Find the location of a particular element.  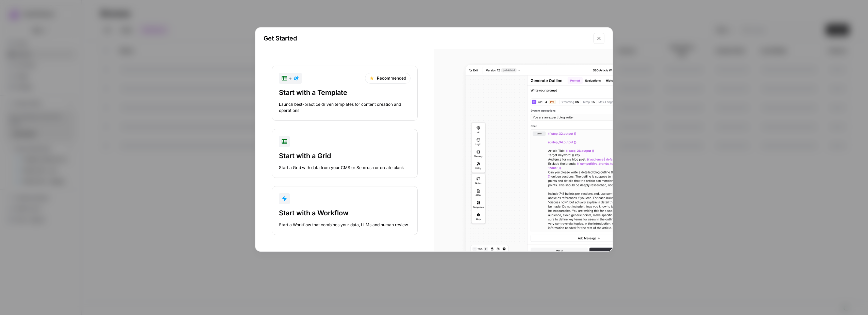

h2: Get Started is located at coordinates (427, 38).